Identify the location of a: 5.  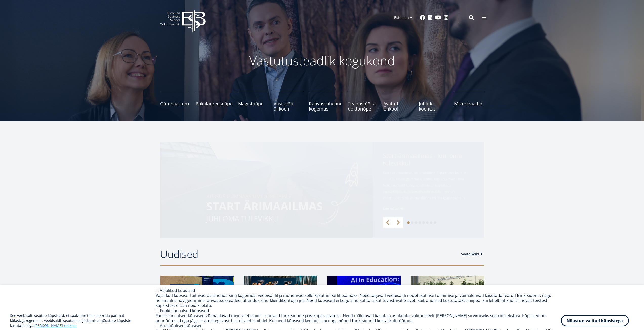
(424, 223).